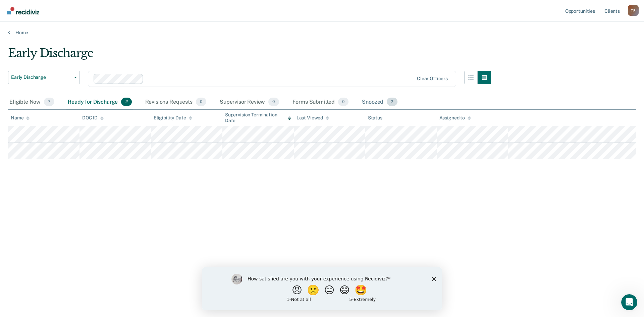 The height and width of the screenshot is (317, 644). I want to click on div: Status, so click(376, 118).